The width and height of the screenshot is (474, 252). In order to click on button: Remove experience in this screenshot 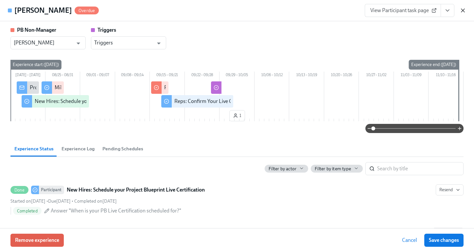, I will do `click(37, 240)`.